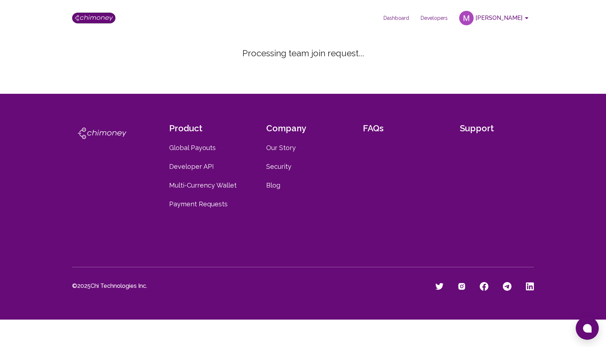 The image size is (606, 347). I want to click on img: chimoney logo, so click(102, 133).